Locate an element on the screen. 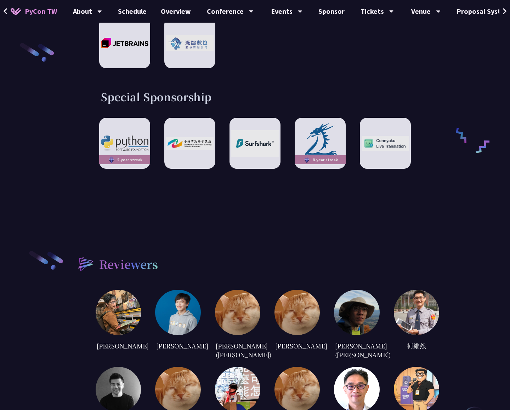  div: 5-year streak is located at coordinates (125, 160).